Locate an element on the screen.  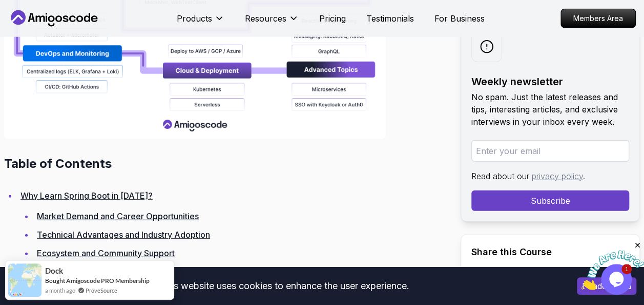
p: Products is located at coordinates (194, 18).